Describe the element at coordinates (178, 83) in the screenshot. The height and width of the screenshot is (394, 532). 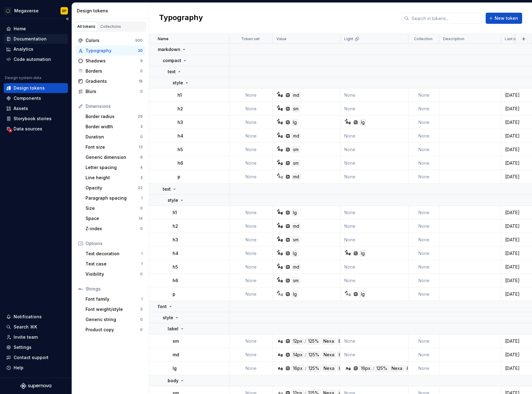
I see `p: style` at that location.